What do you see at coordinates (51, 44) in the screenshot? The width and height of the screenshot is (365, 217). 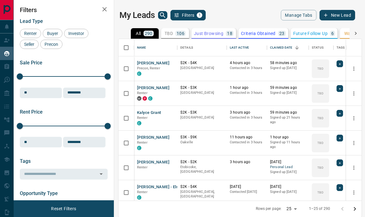 I see `span: Precon` at bounding box center [51, 44].